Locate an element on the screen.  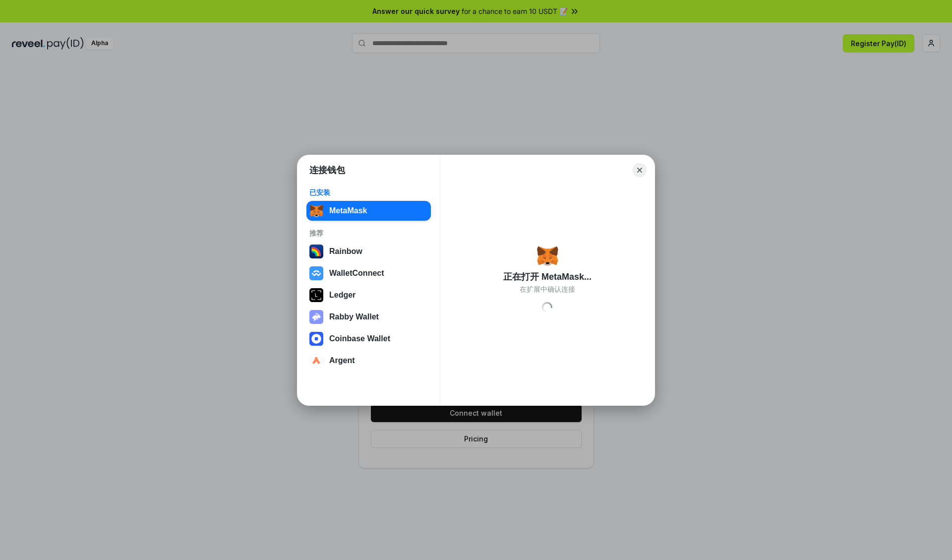
img: svg+xml,%3Csvg%20xmlns%3D%22http%3A%2F%2Fwww.w3.org%2F2000%2Fsvg%22%20width%3D%2228%22%20height%3... is located at coordinates (316, 295).